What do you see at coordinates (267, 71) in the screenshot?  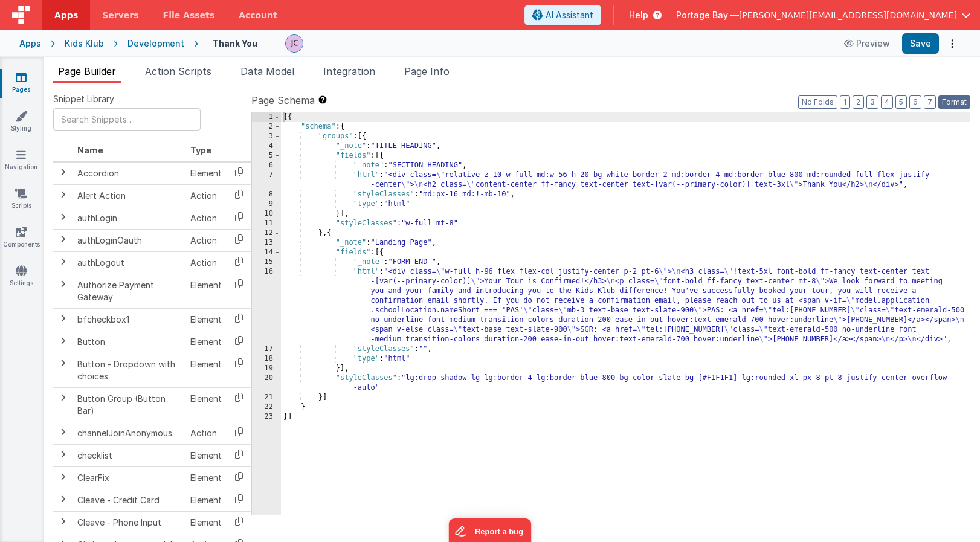 I see `span: Data Model` at bounding box center [267, 71].